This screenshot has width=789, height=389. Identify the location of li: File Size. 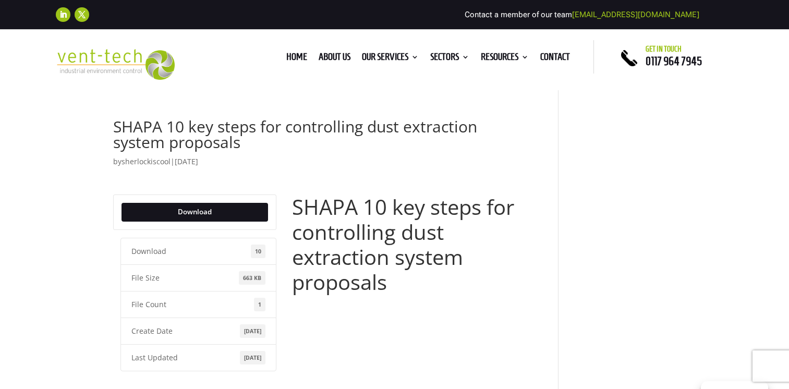
(199, 278).